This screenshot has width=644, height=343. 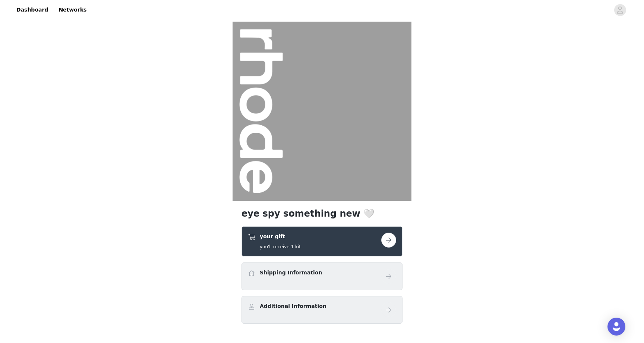 I want to click on img: campaign image, so click(x=322, y=111).